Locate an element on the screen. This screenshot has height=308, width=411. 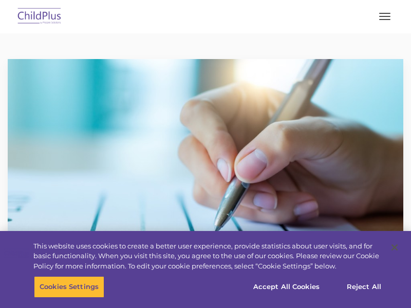
img: ChildPlus by Procare Solutions is located at coordinates (40, 16).